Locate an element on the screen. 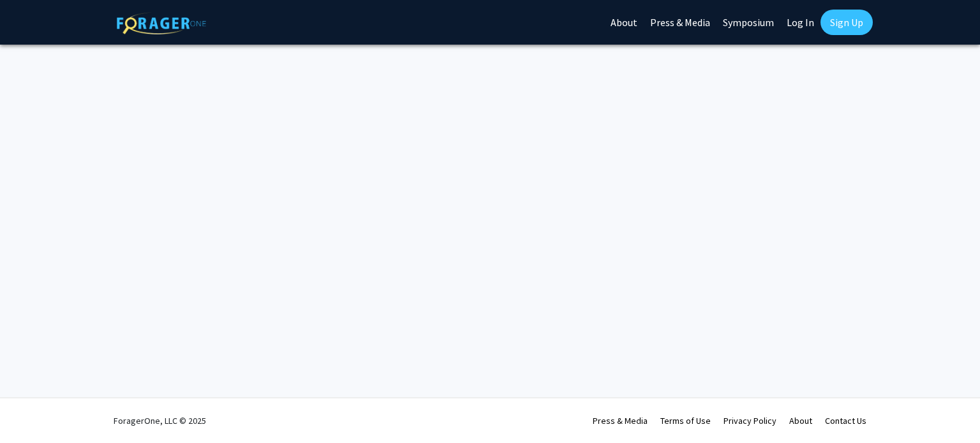 This screenshot has height=443, width=980. div: ForagerOne, LLC © 2025 is located at coordinates (159, 421).